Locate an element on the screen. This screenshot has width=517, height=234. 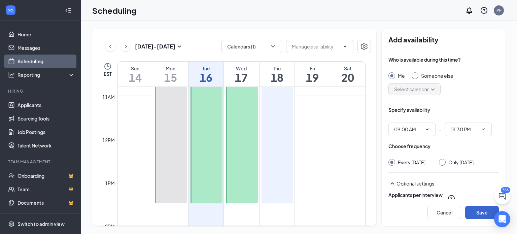
button: Save is located at coordinates (482, 213).